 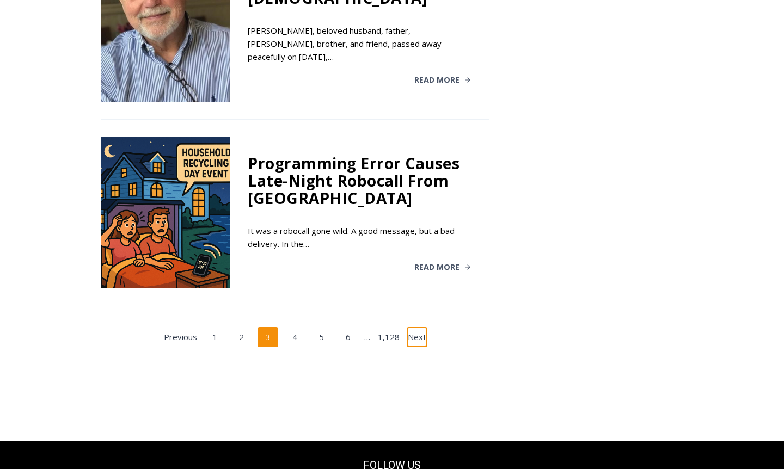 What do you see at coordinates (417, 337) in the screenshot?
I see `a: Next` at bounding box center [417, 337].